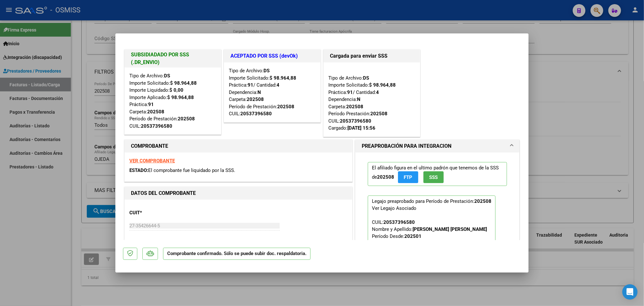 Image resolution: width=644 pixels, height=306 pixels. I want to click on span: FTP, so click(408, 177).